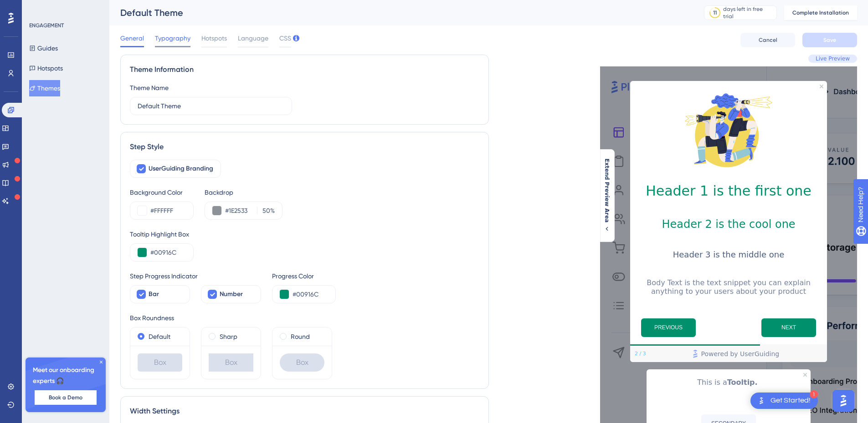 This screenshot has width=868, height=423. I want to click on div: Default Theme, so click(401, 13).